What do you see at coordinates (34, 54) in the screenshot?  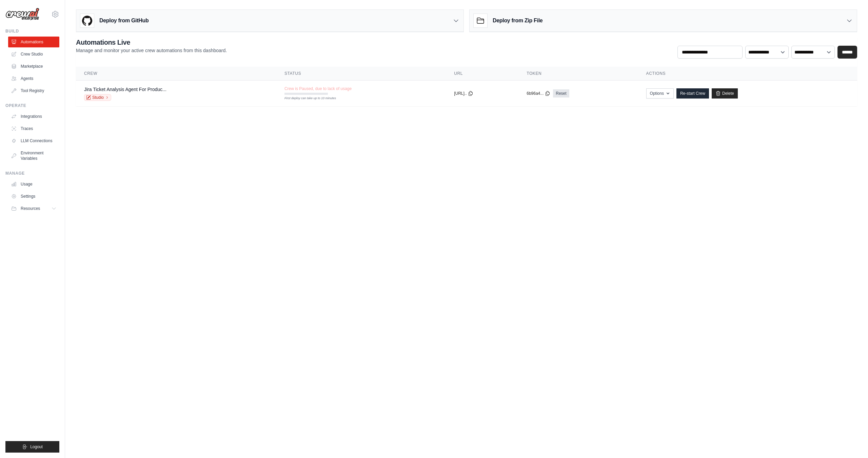 I see `a: Crew Studio` at bounding box center [34, 54].